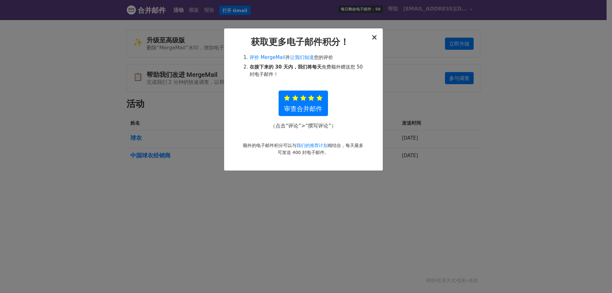 The image size is (612, 293). What do you see at coordinates (270, 145) in the screenshot?
I see `font: 额外的电子邮件积分可以与` at bounding box center [270, 145].